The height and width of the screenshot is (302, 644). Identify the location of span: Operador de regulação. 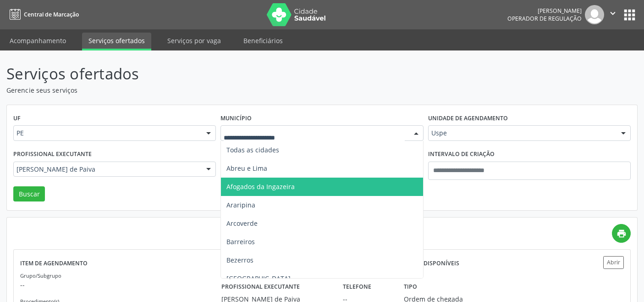
(545, 19).